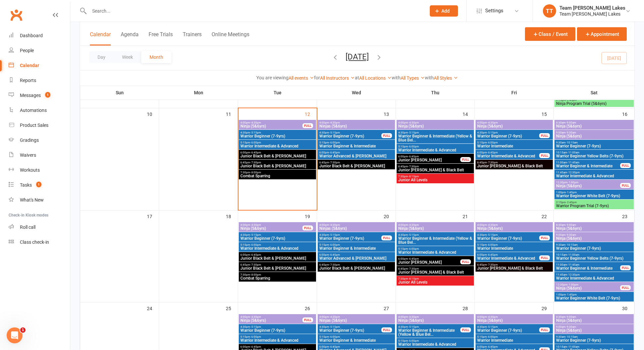 The height and width of the screenshot is (350, 644). I want to click on th: Fri, so click(515, 92).